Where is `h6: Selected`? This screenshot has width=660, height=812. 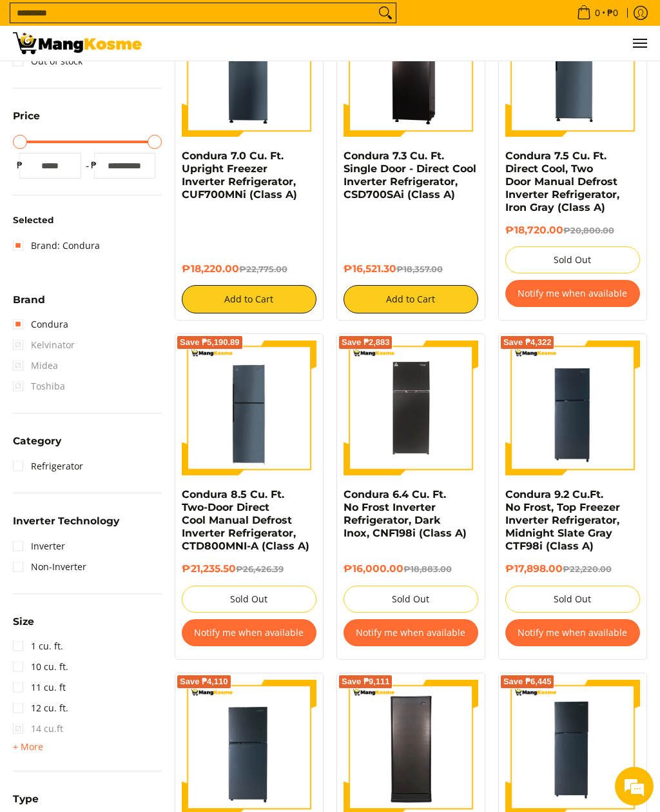
h6: Selected is located at coordinates (87, 220).